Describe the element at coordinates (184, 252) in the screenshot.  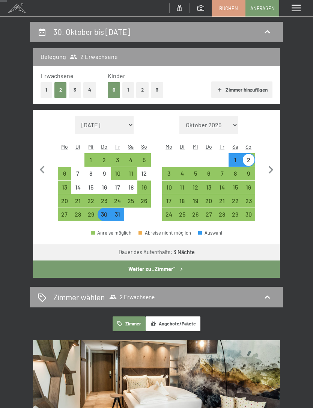
I see `b: 3 Nächte` at that location.